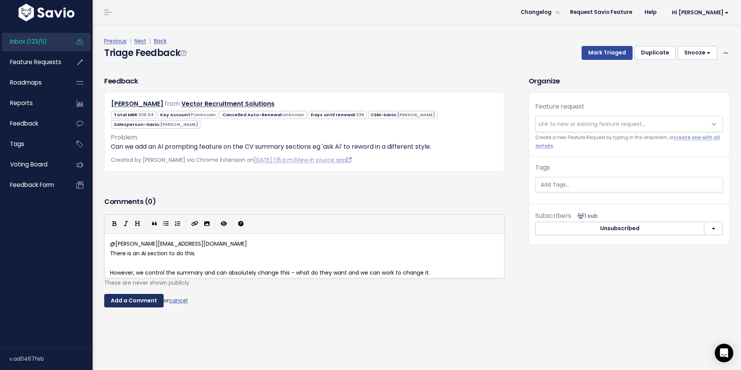  Describe the element at coordinates (536, 12) in the screenshot. I see `span: Changelog` at that location.